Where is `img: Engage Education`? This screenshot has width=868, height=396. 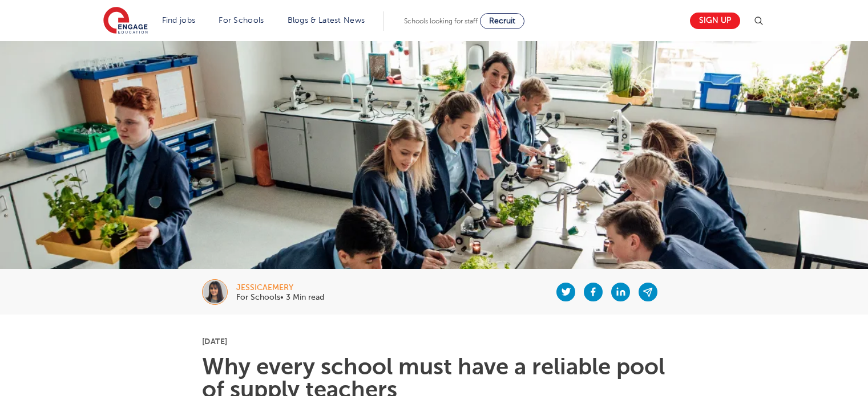
img: Engage Education is located at coordinates (125, 21).